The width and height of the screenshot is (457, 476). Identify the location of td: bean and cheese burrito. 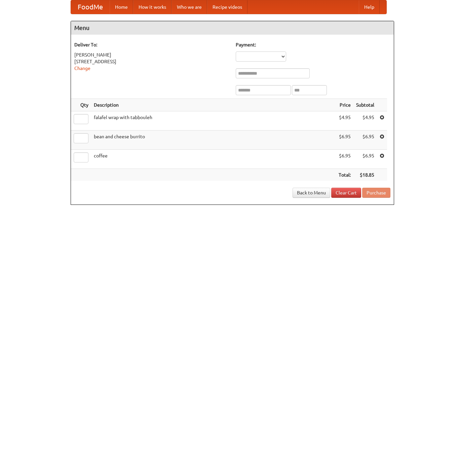
(213, 140).